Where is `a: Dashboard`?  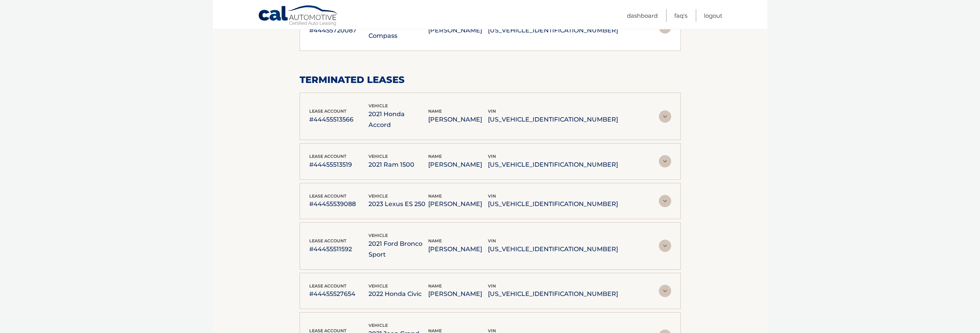 a: Dashboard is located at coordinates (642, 15).